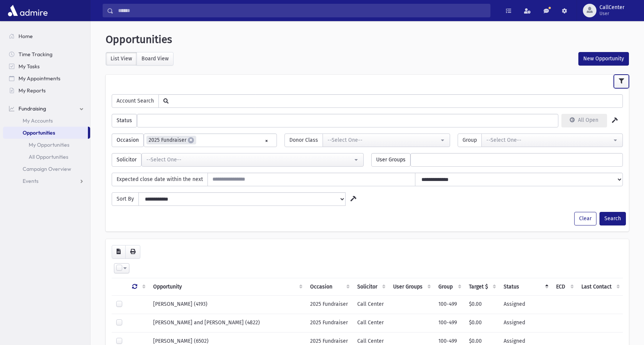  Describe the element at coordinates (304, 140) in the screenshot. I see `span: Donor Class` at that location.